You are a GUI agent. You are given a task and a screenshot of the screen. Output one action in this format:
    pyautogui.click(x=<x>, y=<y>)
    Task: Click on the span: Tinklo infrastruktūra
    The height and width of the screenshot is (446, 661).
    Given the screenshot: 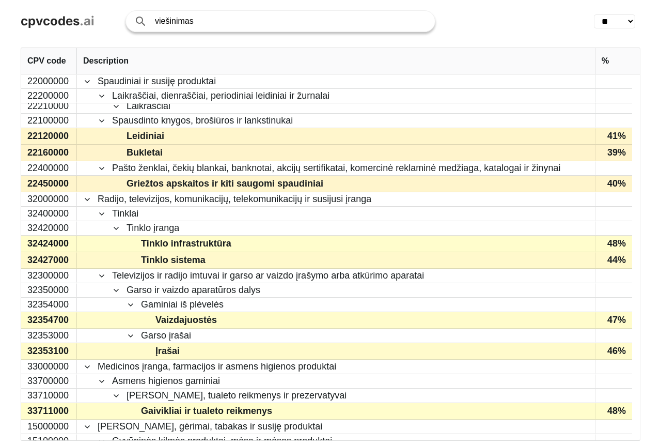 What is the action you would take?
    pyautogui.click(x=186, y=243)
    